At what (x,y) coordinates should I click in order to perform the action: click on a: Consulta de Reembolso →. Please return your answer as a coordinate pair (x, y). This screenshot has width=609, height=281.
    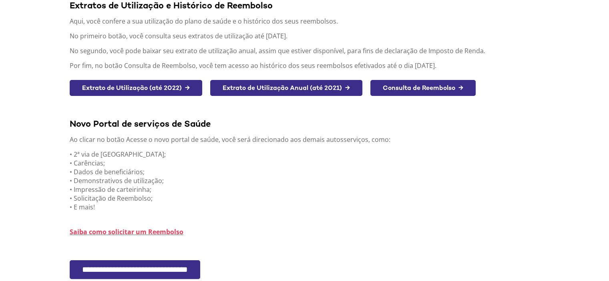
    Looking at the image, I should click on (423, 88).